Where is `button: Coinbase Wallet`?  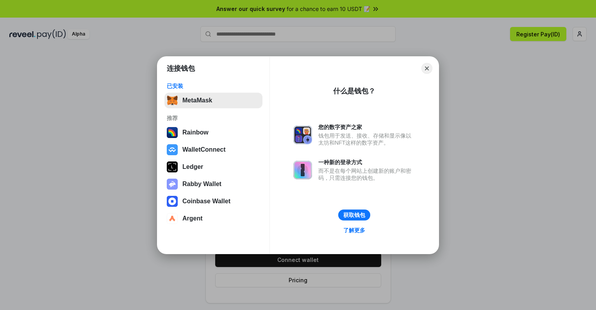 button: Coinbase Wallet is located at coordinates (213, 201).